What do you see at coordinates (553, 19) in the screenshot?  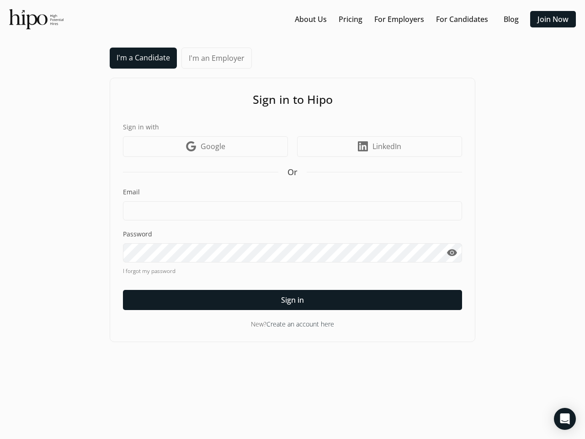 I see `a: Join Now` at bounding box center [553, 19].